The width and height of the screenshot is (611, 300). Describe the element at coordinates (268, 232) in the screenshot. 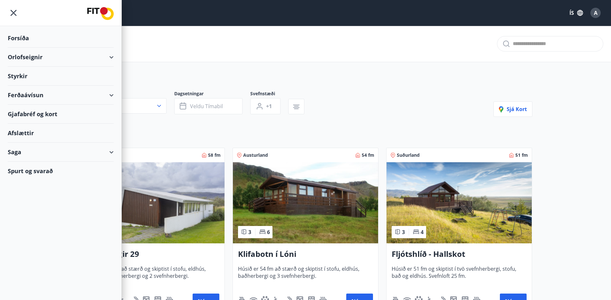

I see `span: 6` at that location.